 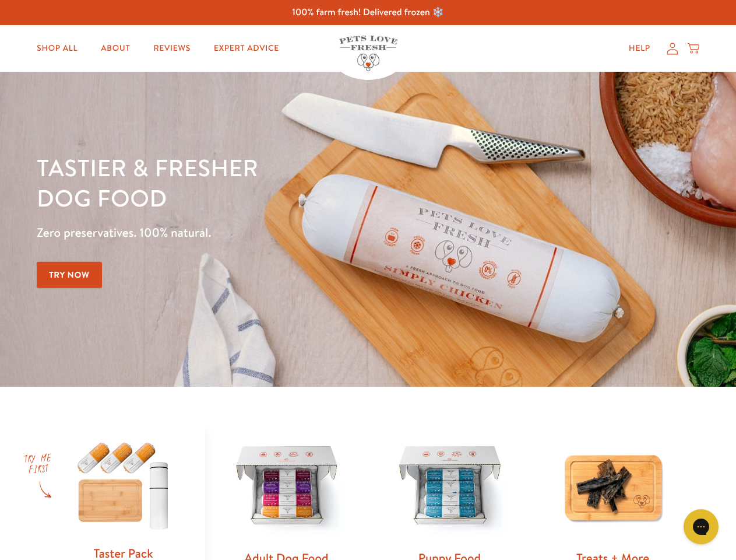 I want to click on a: Reviews, so click(x=171, y=48).